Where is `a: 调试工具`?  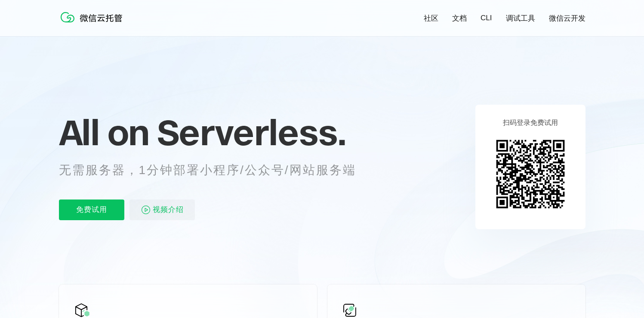 a: 调试工具 is located at coordinates (520, 18).